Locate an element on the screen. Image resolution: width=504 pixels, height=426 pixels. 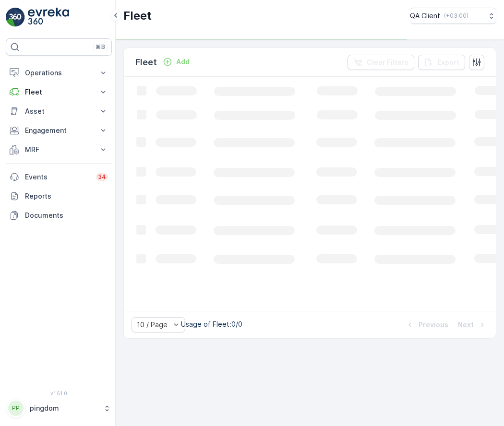
p: QA Client is located at coordinates (425, 16).